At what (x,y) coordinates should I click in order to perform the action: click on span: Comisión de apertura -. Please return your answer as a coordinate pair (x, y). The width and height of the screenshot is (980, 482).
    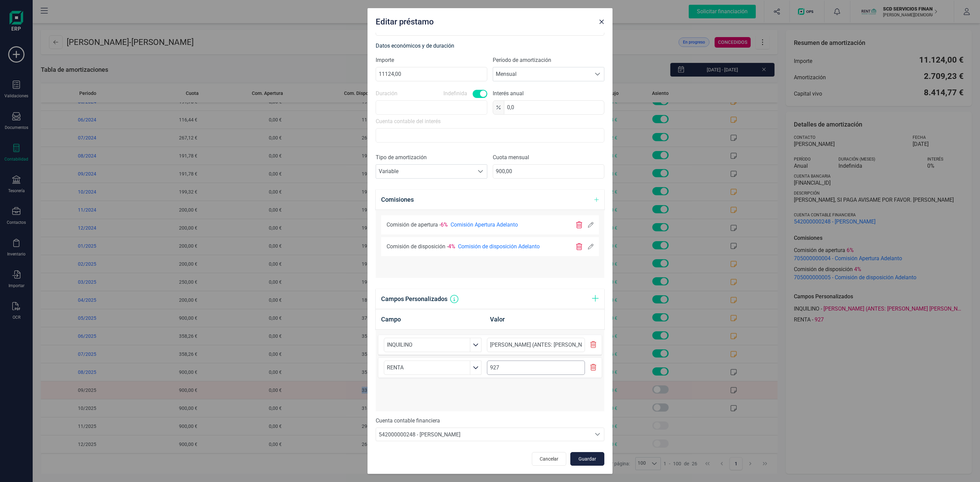
    Looking at the image, I should click on (413, 225).